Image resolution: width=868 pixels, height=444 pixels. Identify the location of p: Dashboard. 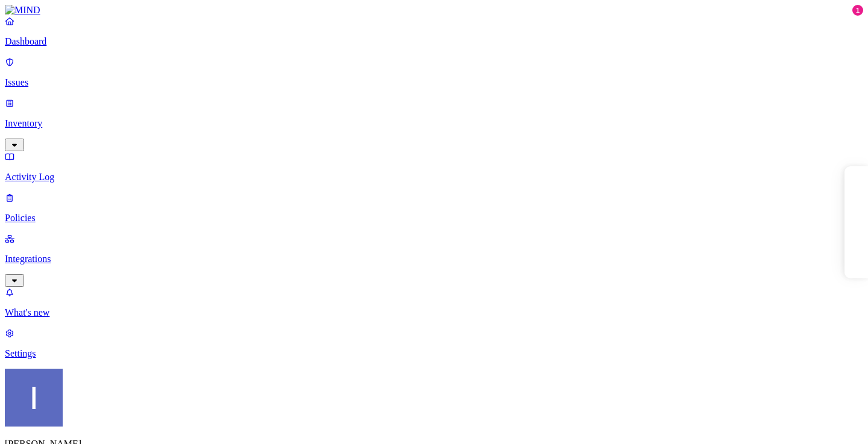
(434, 42).